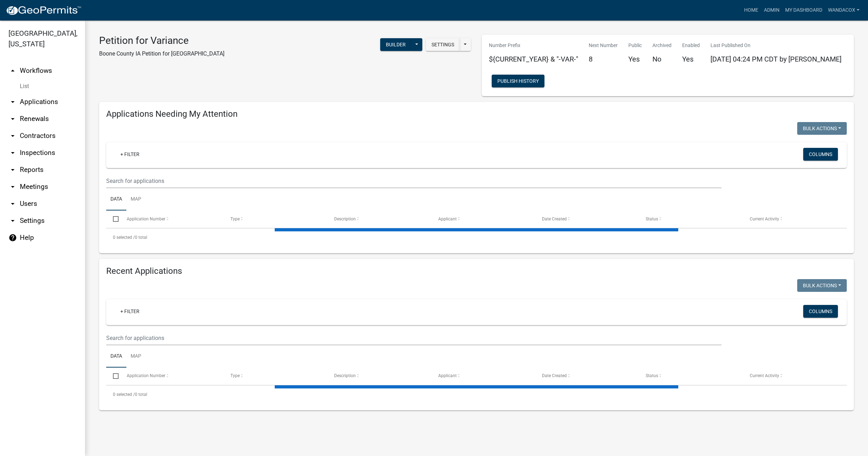 This screenshot has width=868, height=456. I want to click on a: WandaCox, so click(843, 10).